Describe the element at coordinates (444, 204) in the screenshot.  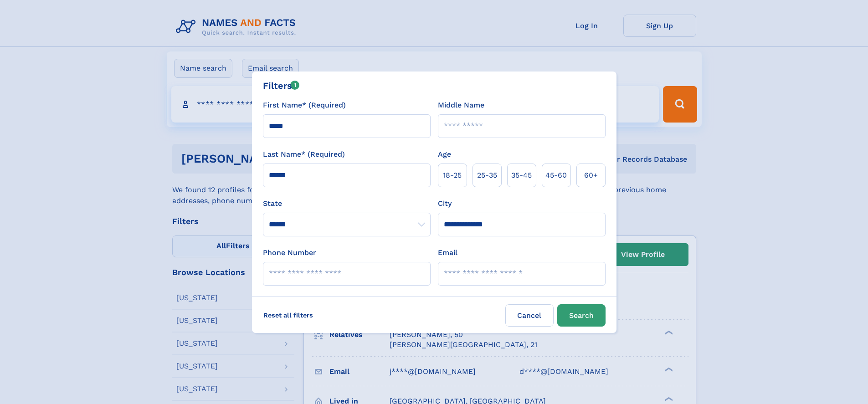
I see `label: City` at that location.